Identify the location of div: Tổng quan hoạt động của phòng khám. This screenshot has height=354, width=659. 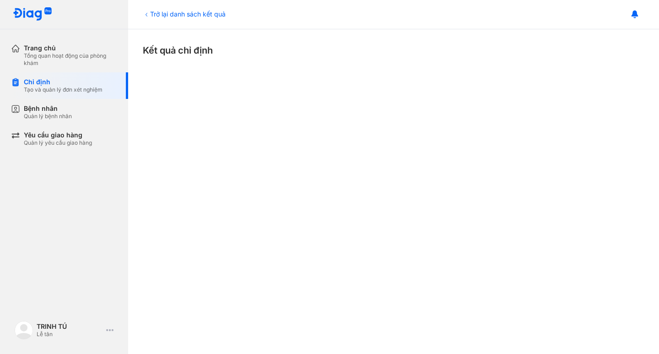
(70, 59).